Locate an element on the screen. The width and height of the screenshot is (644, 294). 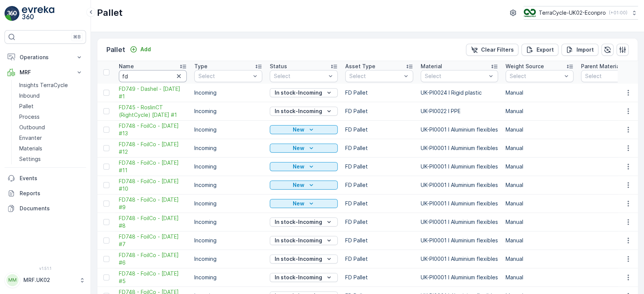
a: Reports is located at coordinates (45, 194).